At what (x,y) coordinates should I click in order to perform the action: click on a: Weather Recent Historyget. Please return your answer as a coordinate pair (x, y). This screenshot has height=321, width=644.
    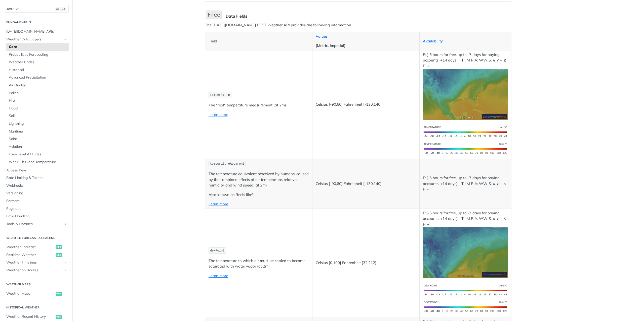
    Looking at the image, I should click on (36, 317).